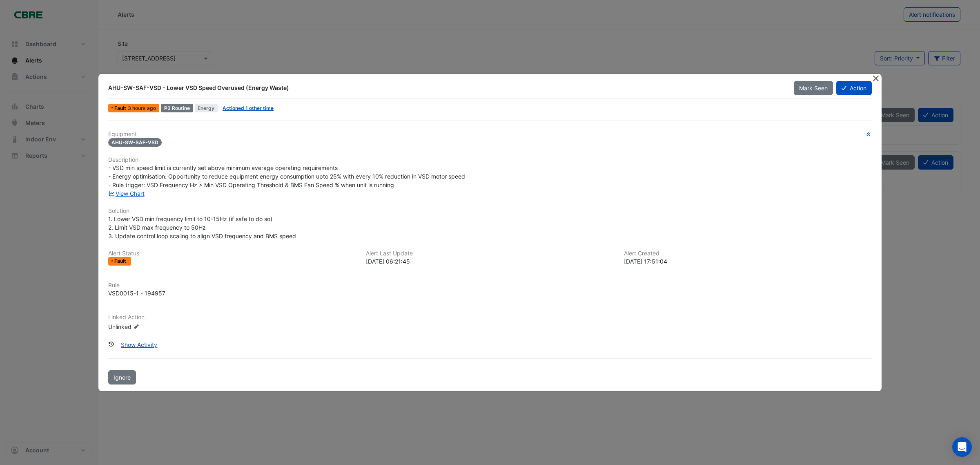 This screenshot has width=980, height=465. What do you see at coordinates (202, 227) in the screenshot?
I see `span: 1. Lower VSD min frequency limit to 10-15Hz (if safe to do so) 2. Limit VSD max frequency to 50Hz...` at bounding box center [202, 227].